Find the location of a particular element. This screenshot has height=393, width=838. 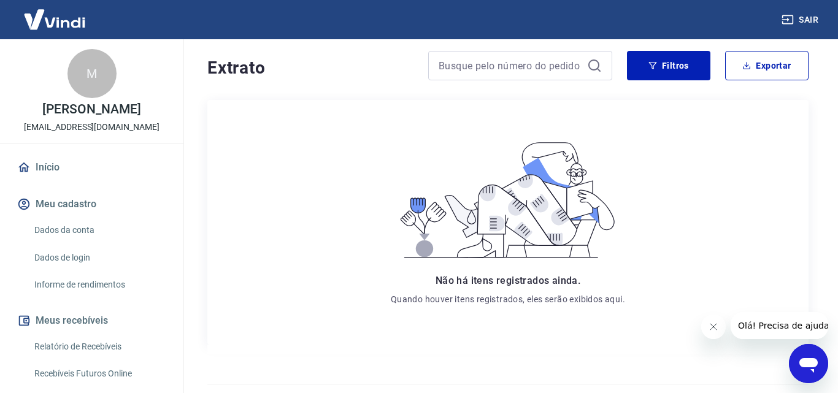

a: Informe de rendimentos is located at coordinates (99, 285).